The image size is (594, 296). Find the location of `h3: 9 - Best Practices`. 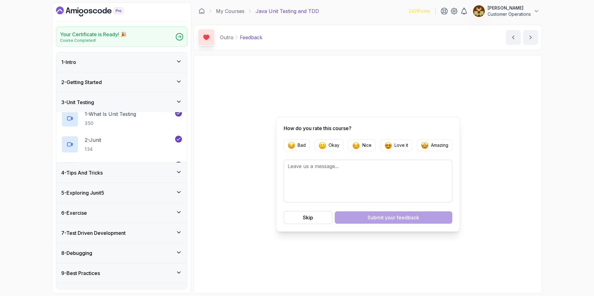

h3: 9 - Best Practices is located at coordinates (80, 273).